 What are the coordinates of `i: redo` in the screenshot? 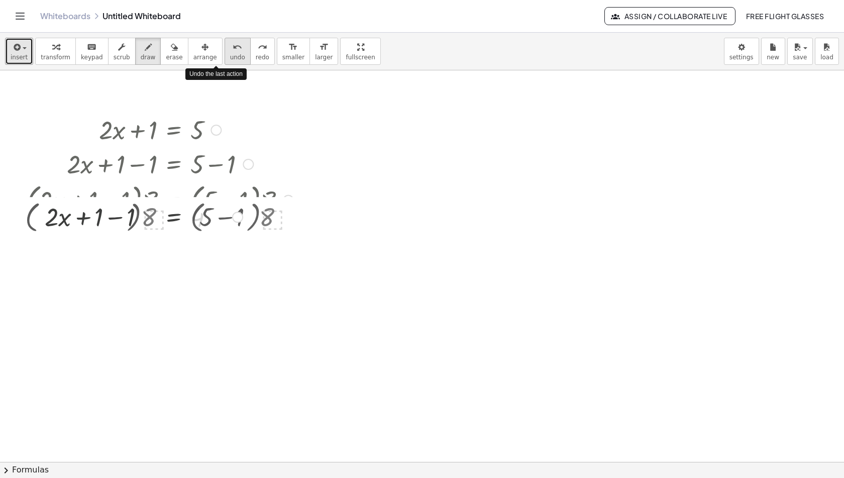 It's located at (262, 47).